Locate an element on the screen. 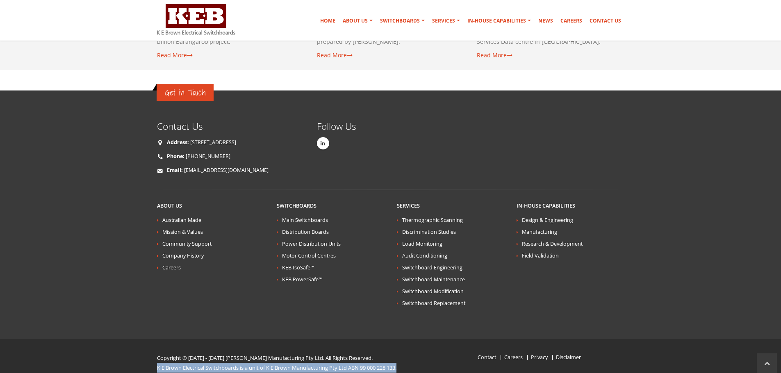 The width and height of the screenshot is (781, 373). a: Disclaimer is located at coordinates (568, 357).